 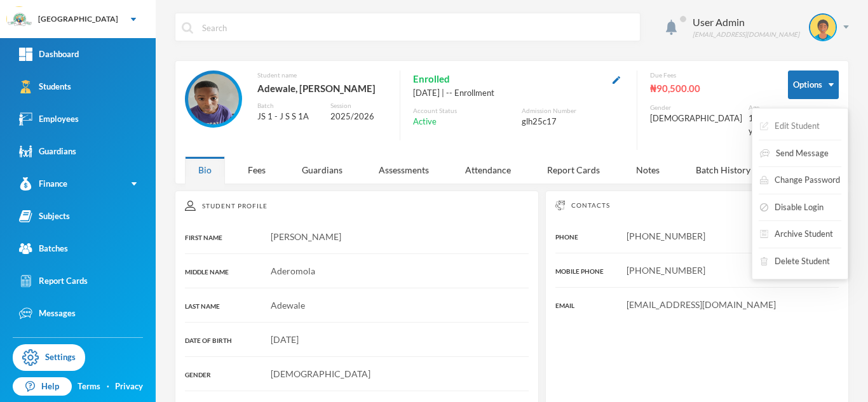 I want to click on div: Admission Number, so click(x=573, y=110).